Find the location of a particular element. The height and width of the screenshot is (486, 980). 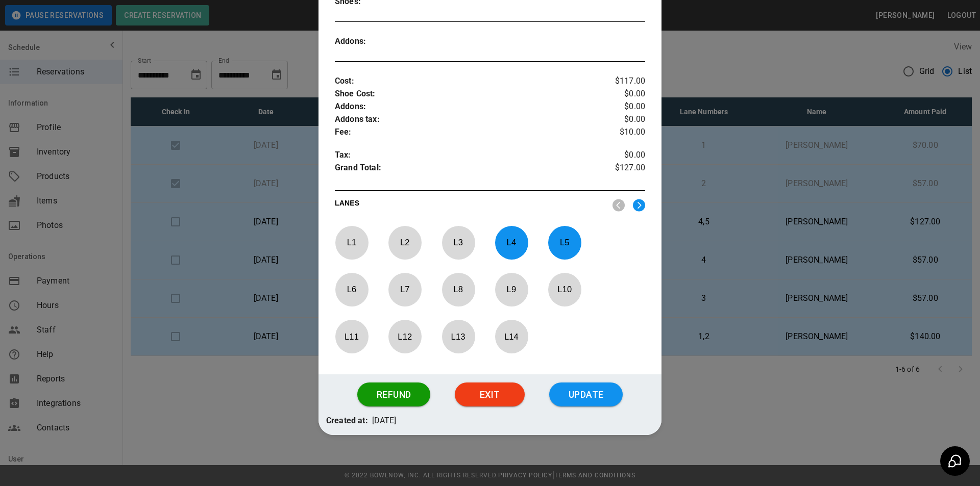

p: L 3 is located at coordinates (458, 243).